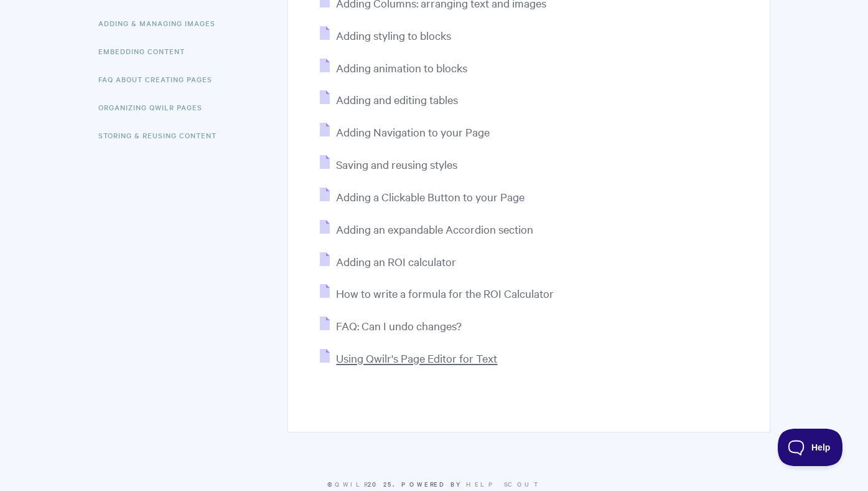  What do you see at coordinates (430, 196) in the screenshot?
I see `span: Adding a Clickable Button to your Page` at bounding box center [430, 196].